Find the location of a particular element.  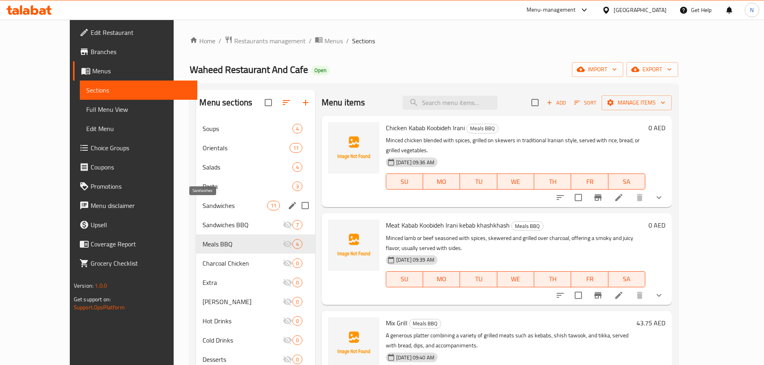

button: WE is located at coordinates (516, 280).